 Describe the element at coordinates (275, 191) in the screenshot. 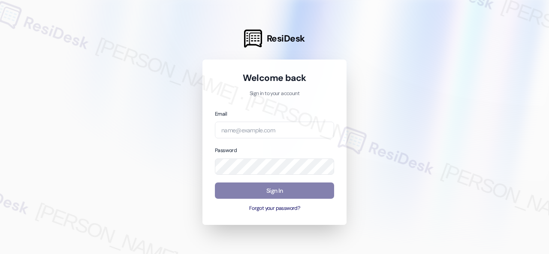

I see `button: Sign In` at that location.